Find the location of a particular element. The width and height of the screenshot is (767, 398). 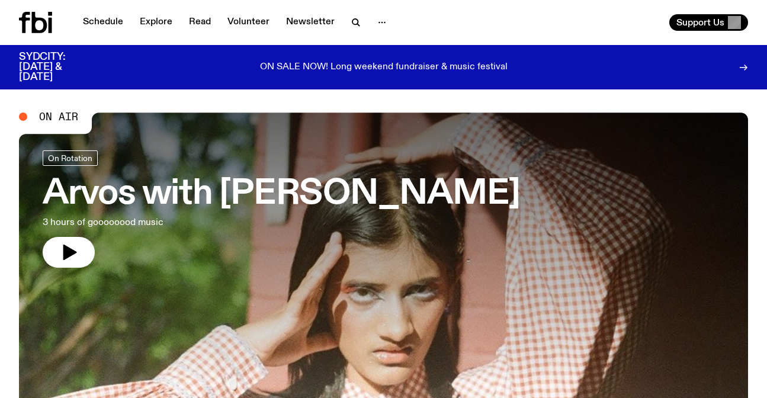

a: Schedule is located at coordinates (103, 23).